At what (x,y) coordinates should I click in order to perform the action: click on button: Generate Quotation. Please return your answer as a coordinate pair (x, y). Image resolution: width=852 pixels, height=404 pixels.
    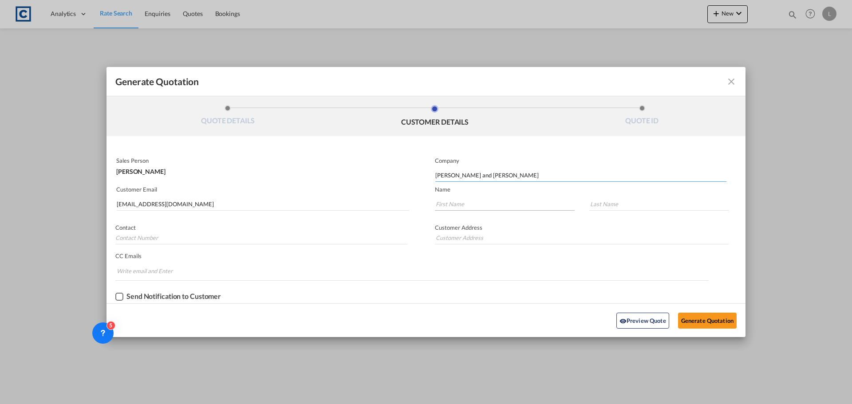
    Looking at the image, I should click on (707, 321).